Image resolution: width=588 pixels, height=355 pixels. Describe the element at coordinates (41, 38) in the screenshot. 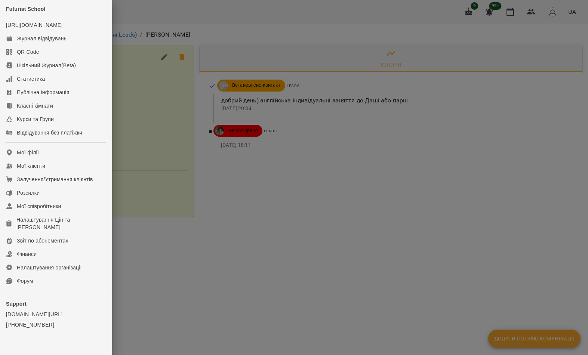

I see `div: Журнал відвідувань` at that location.